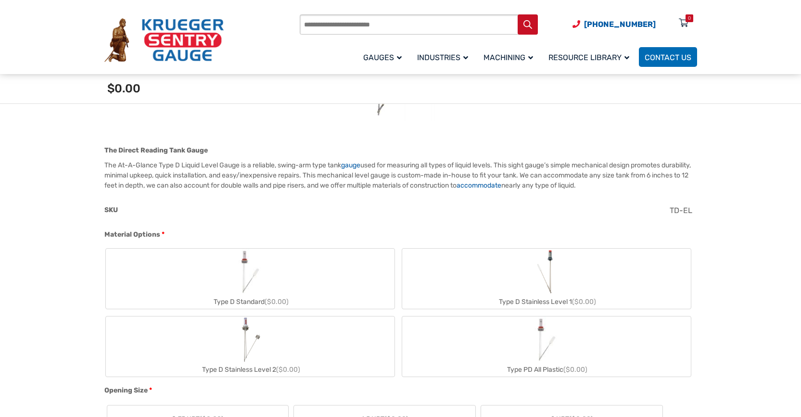 The image size is (801, 417). Describe the element at coordinates (250, 347) in the screenshot. I see `label: Type D Stainless Level 2` at that location.